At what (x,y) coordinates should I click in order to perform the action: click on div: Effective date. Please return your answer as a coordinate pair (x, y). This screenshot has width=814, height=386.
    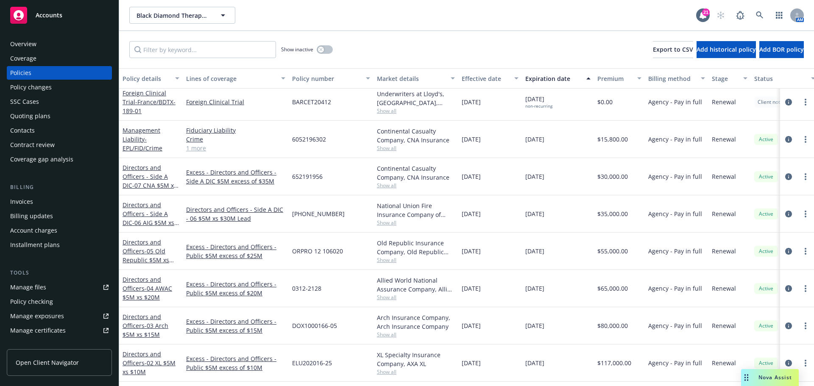
    Looking at the image, I should click on (486, 78).